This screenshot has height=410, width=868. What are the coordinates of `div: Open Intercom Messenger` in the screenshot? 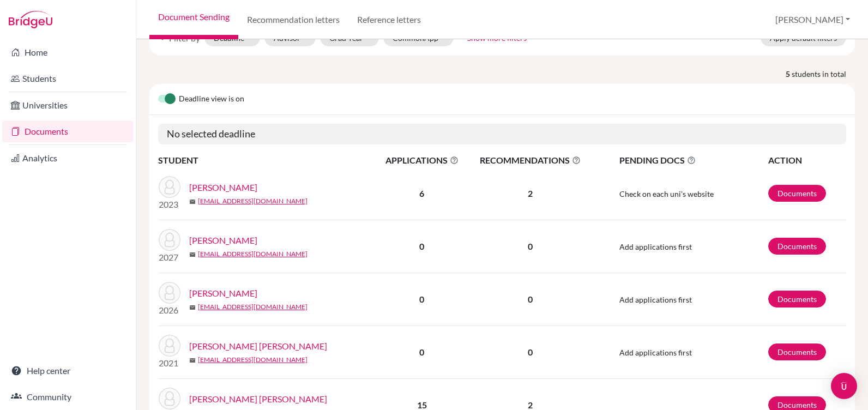 It's located at (844, 386).